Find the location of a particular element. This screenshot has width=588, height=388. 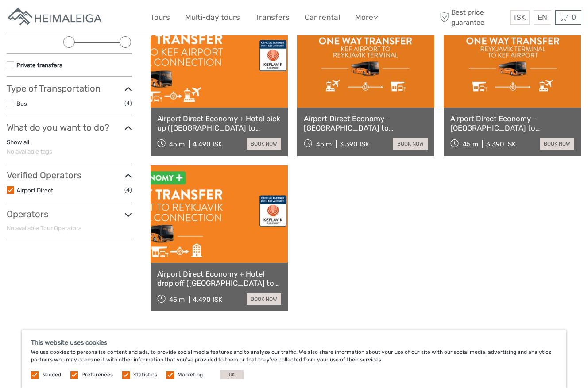

a: Multi-day tours is located at coordinates (213, 17).